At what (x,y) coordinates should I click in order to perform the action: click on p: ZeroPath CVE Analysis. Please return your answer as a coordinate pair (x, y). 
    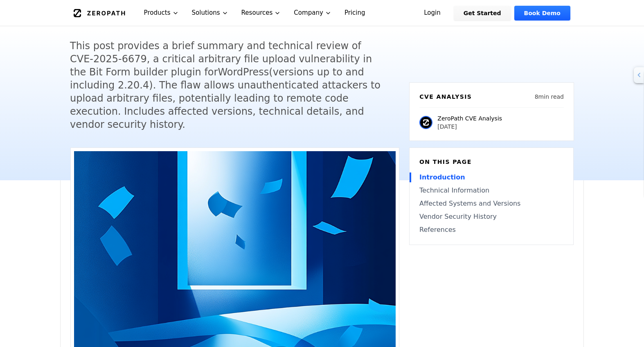
    Looking at the image, I should click on (469, 118).